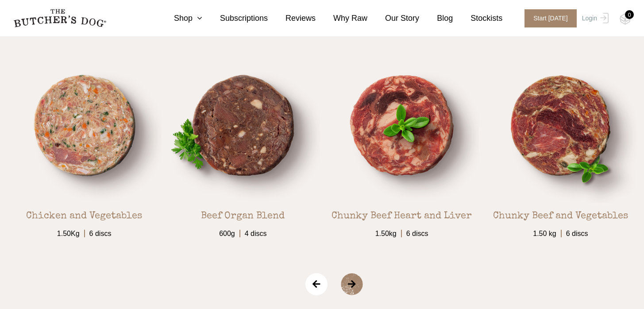  I want to click on a: Why Raw, so click(341, 18).